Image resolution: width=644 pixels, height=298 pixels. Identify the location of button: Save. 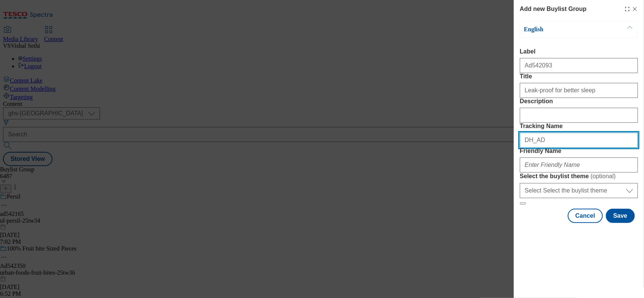
(620, 216).